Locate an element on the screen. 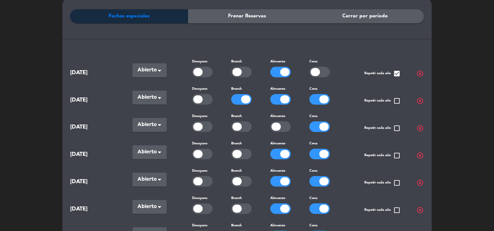 This screenshot has height=231, width=494. span: Cerrar por período is located at coordinates (365, 16).